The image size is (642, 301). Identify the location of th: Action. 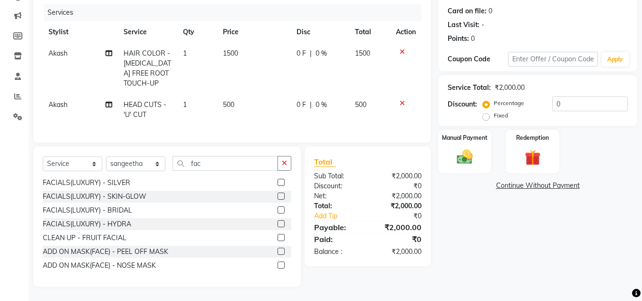
(406, 32).